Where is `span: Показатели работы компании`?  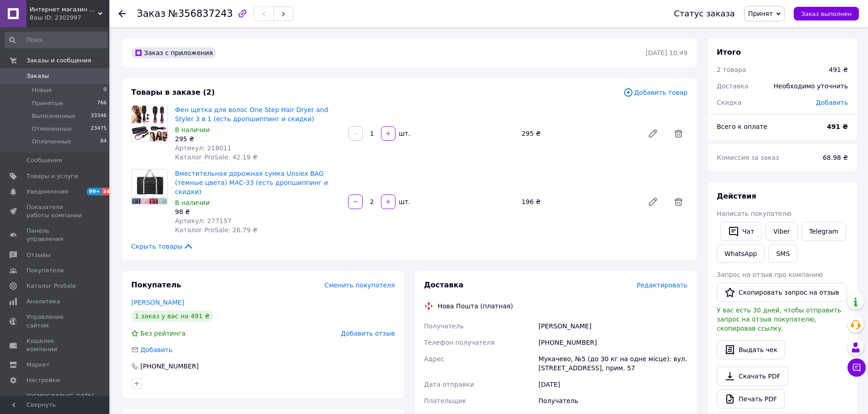 span: Показатели работы компании is located at coordinates (55, 211).